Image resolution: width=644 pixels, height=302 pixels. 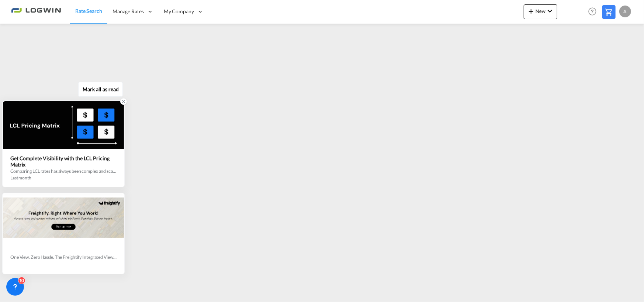 I want to click on md-icon: icon-plus 400-fg, so click(x=531, y=11).